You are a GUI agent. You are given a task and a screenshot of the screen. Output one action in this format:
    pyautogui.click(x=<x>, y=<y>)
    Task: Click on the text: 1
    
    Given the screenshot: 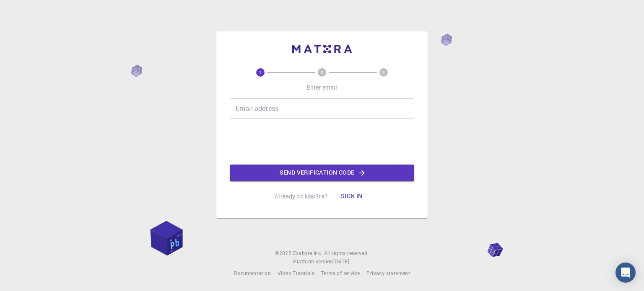 What is the action you would take?
    pyautogui.click(x=260, y=73)
    